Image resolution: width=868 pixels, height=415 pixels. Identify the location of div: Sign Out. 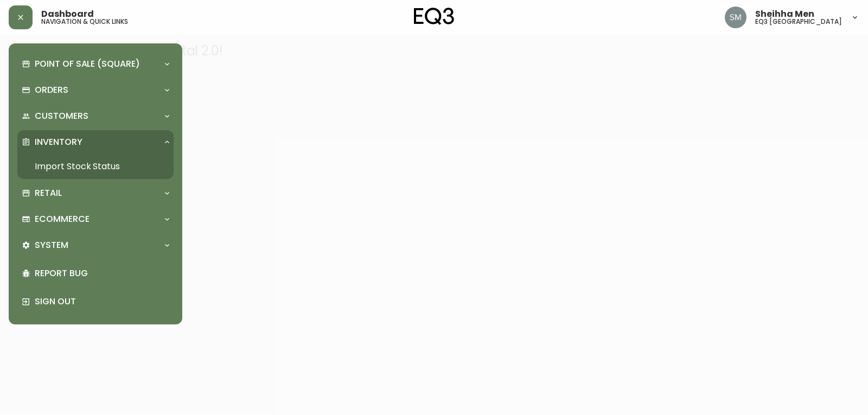
(95, 302).